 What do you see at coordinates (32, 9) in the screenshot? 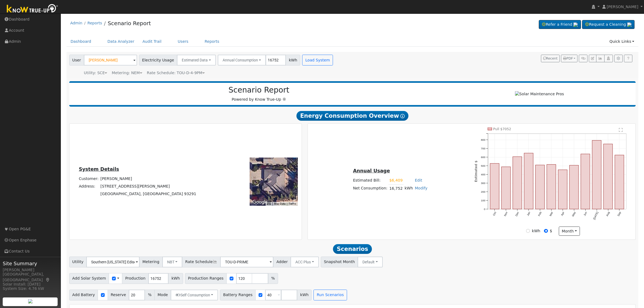
I see `img: Know True-Up` at bounding box center [32, 9].